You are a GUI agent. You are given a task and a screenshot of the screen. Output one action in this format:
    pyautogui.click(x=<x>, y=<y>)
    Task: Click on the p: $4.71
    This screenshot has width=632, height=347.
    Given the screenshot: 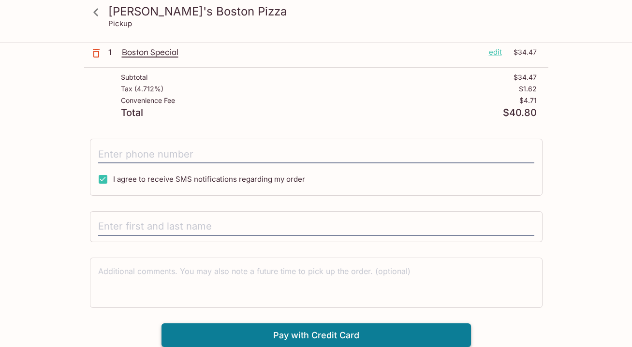 What is the action you would take?
    pyautogui.click(x=528, y=101)
    